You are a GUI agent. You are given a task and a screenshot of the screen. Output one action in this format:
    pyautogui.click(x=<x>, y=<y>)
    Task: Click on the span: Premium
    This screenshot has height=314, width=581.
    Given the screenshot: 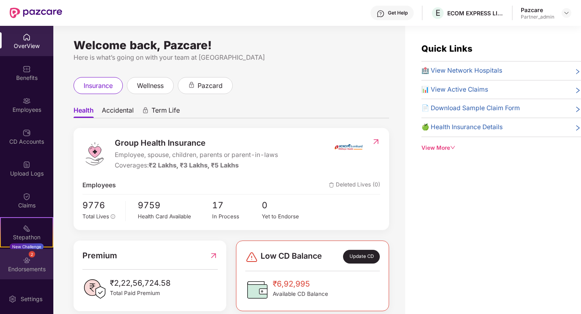 What is the action you would take?
    pyautogui.click(x=100, y=256)
    